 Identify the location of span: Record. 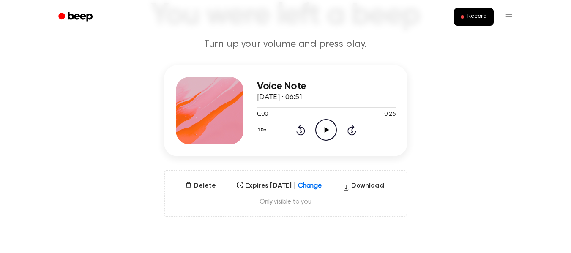
(476, 17).